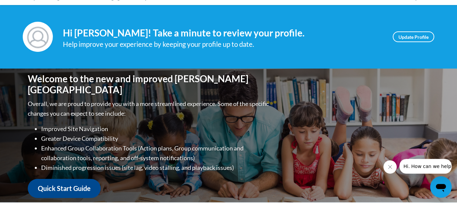  What do you see at coordinates (413, 37) in the screenshot?
I see `a: Update Profile` at bounding box center [413, 37].